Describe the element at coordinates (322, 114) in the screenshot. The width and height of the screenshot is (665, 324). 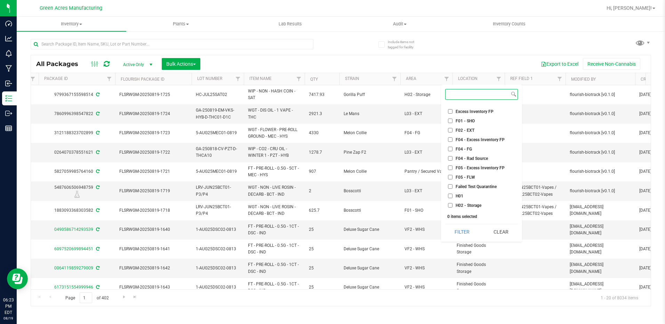
I see `span: 2921.3` at that location.